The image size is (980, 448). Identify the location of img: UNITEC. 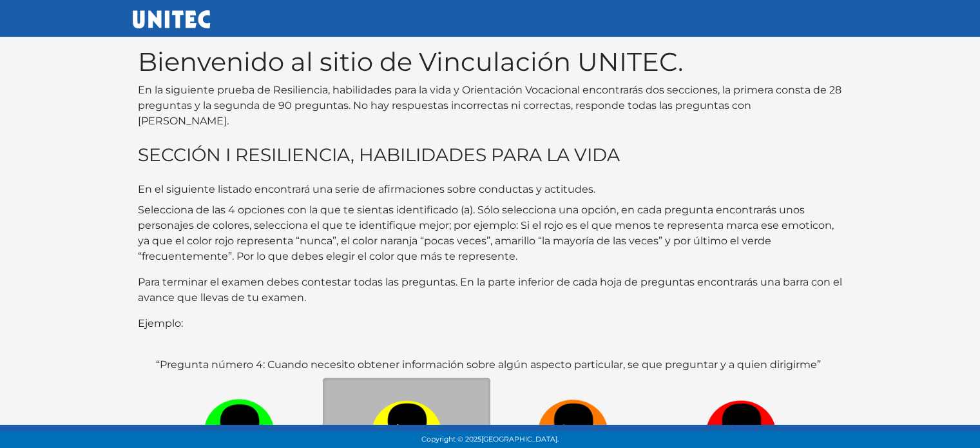
(172, 19).